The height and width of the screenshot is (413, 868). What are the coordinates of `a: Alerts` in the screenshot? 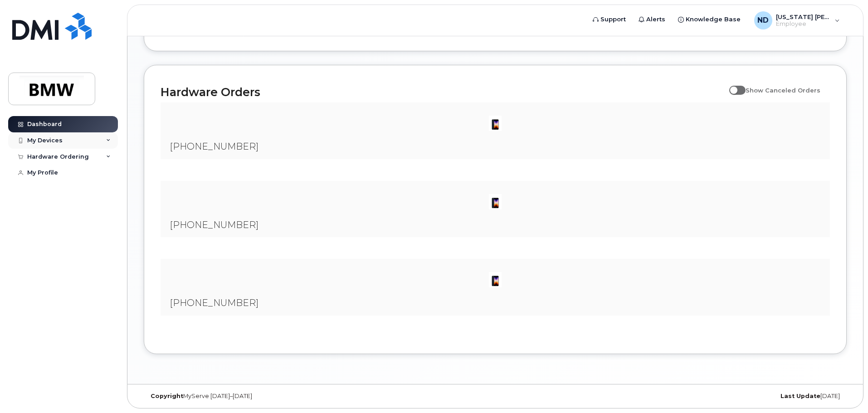 It's located at (652, 19).